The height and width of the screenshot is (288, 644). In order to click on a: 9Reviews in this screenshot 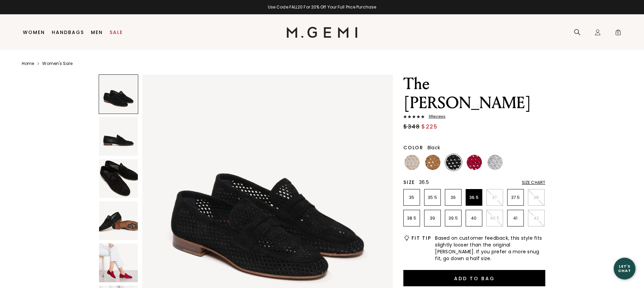, I will do `click(474, 117)`.